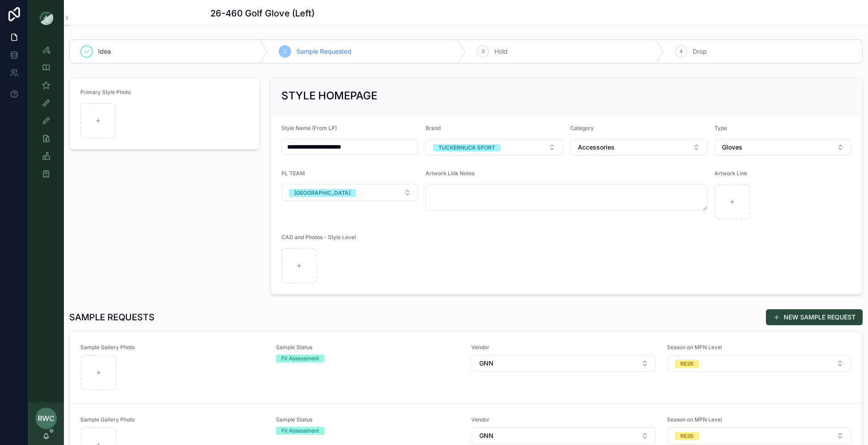 Image resolution: width=868 pixels, height=445 pixels. What do you see at coordinates (285, 52) in the screenshot?
I see `span: 2` at bounding box center [285, 52].